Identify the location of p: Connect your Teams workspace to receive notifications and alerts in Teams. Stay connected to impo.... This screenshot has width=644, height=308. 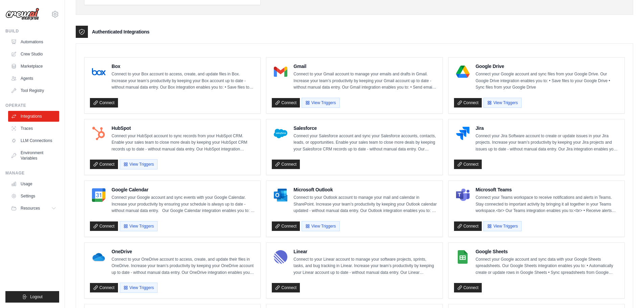
(547, 204).